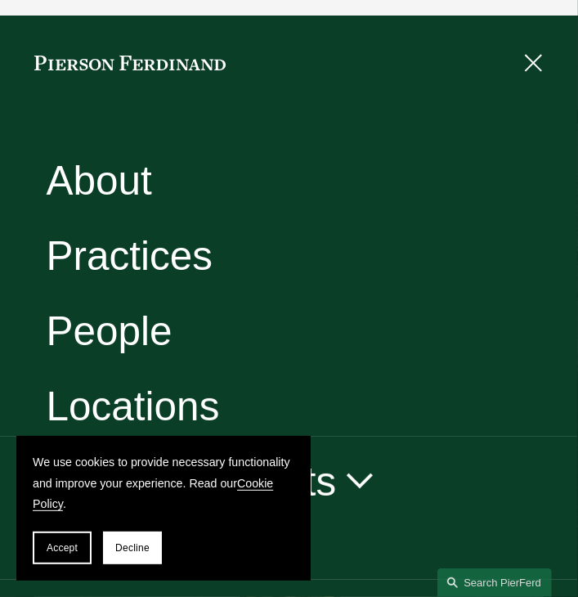  Describe the element at coordinates (62, 548) in the screenshot. I see `span: Accept` at that location.